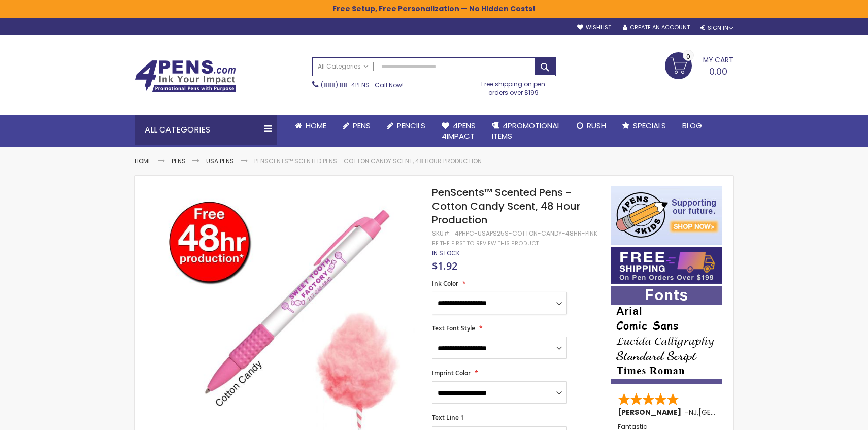 This screenshot has height=430, width=868. What do you see at coordinates (526, 130) in the screenshot?
I see `span: 4PROMOTIONAL ITEMS` at bounding box center [526, 130].